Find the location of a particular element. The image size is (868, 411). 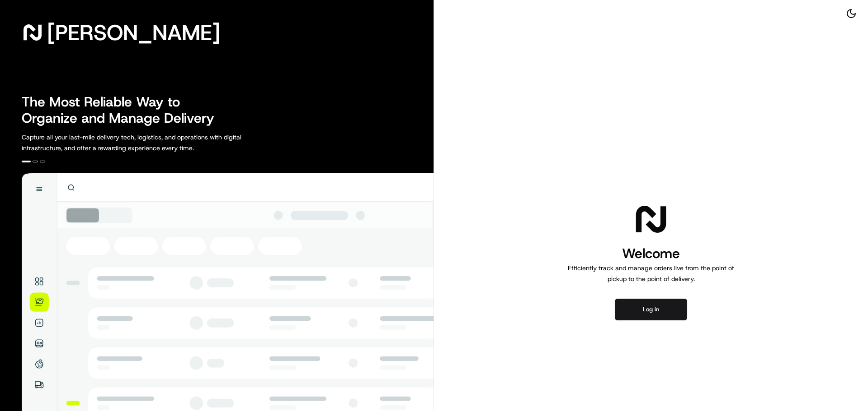

p: Capture all your last-mile delivery tech, logistics, and operations with digital infrastructure, ... is located at coordinates (152, 142).